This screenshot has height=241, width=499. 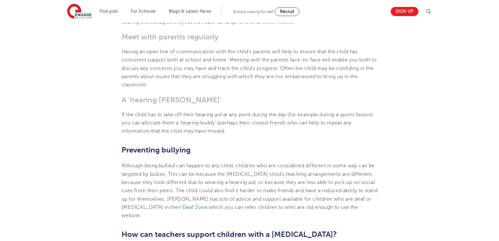 What do you see at coordinates (195, 207) in the screenshot?
I see `span: ‘Deaf Zone’` at bounding box center [195, 207].